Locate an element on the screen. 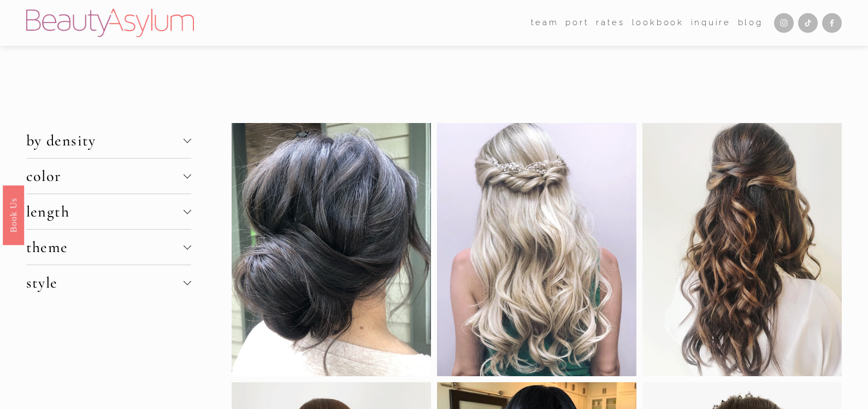  button: style is located at coordinates (109, 283).